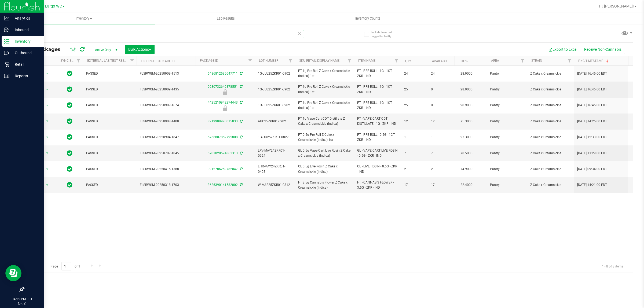  What do you see at coordinates (324, 106) in the screenshot?
I see `span: FT 1g Pre-Roll Z Cake x Creamsickle (Indica) 1ct` at bounding box center [324, 106].